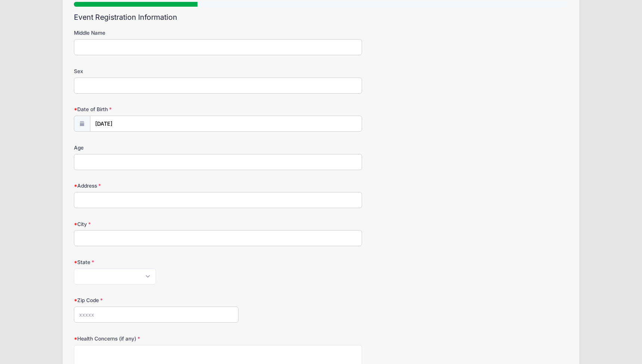  Describe the element at coordinates (157, 224) in the screenshot. I see `label: City` at that location.